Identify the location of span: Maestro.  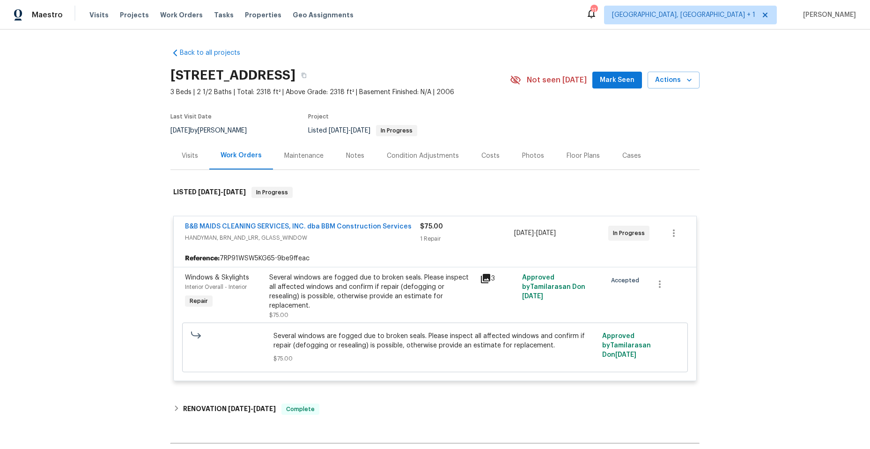
(47, 15).